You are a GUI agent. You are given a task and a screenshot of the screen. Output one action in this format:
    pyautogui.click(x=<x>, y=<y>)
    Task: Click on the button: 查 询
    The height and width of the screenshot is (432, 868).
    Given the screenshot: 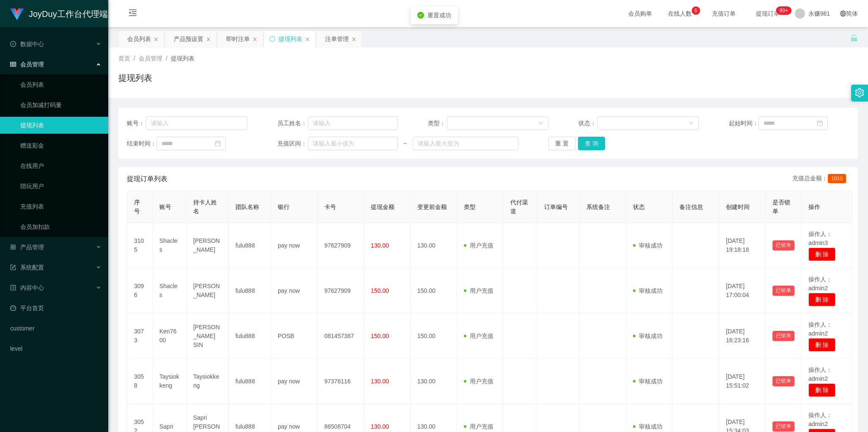 What is the action you would take?
    pyautogui.click(x=591, y=144)
    